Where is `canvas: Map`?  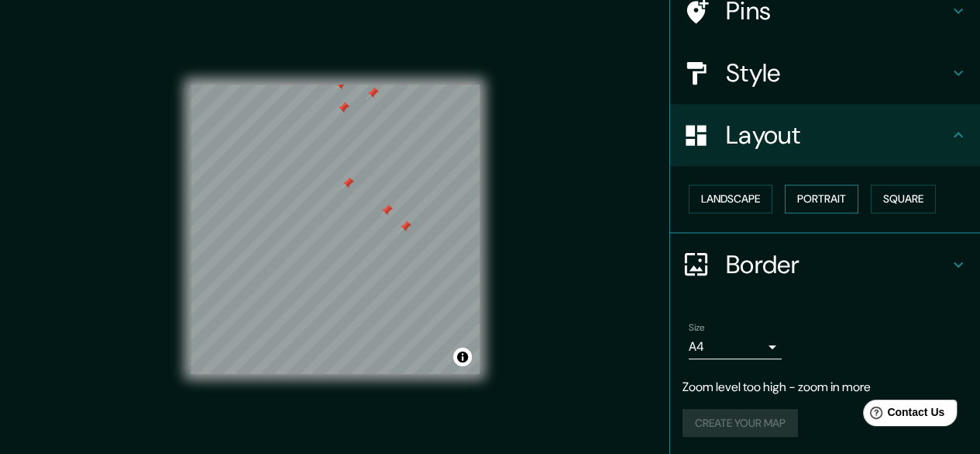 canvas: Map is located at coordinates (335, 228).